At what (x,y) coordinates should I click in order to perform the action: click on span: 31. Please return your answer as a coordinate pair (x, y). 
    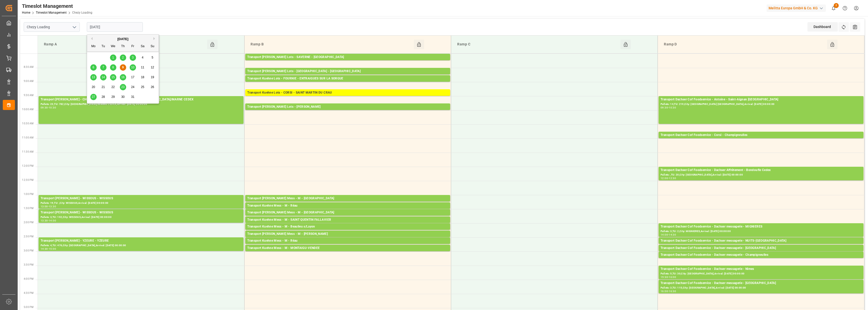
    Looking at the image, I should click on (133, 97).